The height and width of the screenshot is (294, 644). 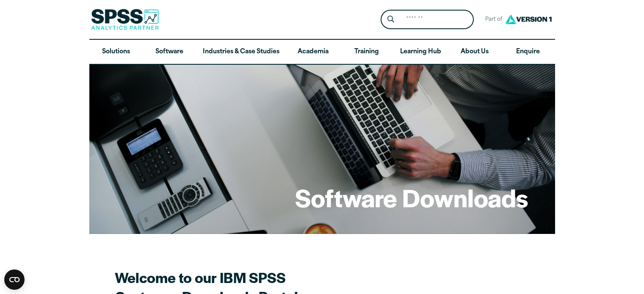 What do you see at coordinates (528, 52) in the screenshot?
I see `a: Enquire` at bounding box center [528, 52].